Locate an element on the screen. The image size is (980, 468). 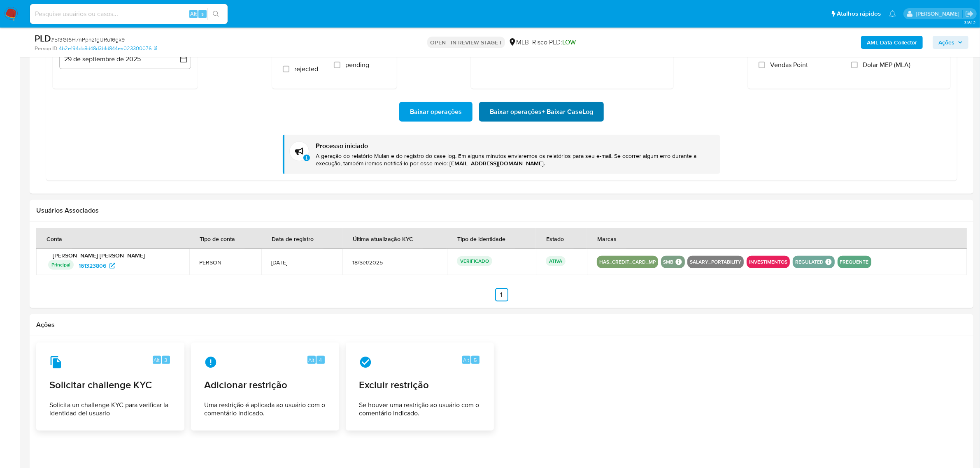
b: Person ID is located at coordinates (46, 49).